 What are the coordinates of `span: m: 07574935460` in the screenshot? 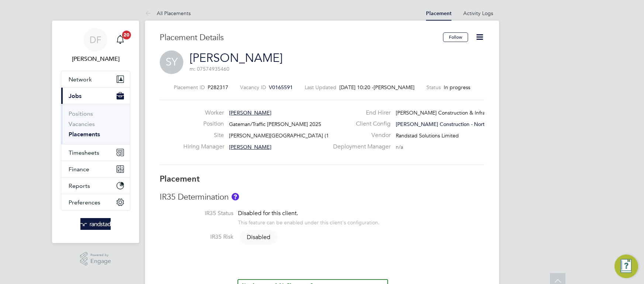 It's located at (209, 69).